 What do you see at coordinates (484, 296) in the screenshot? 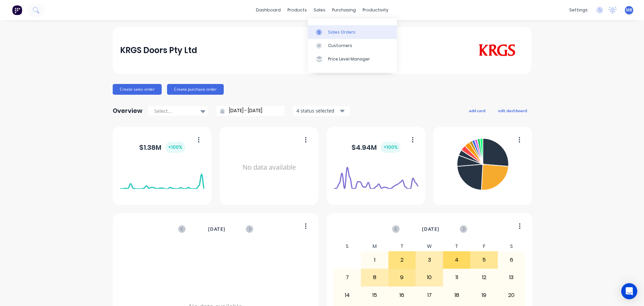
I see `div: 19` at bounding box center [484, 296].